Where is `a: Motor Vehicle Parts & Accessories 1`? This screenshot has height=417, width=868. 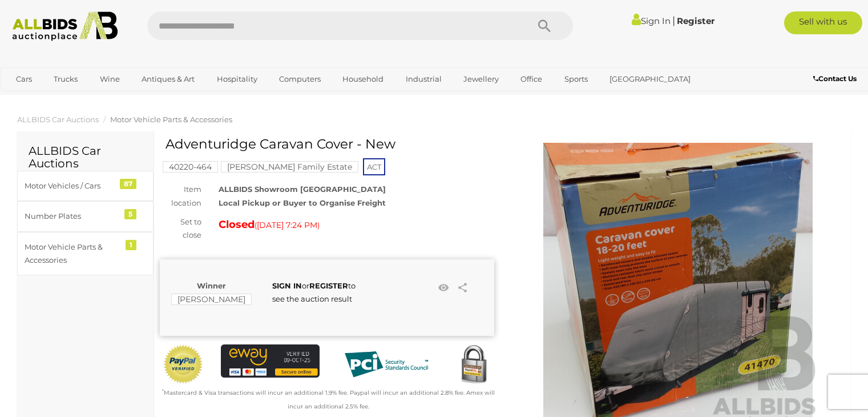
a: Motor Vehicle Parts & Accessories 1 is located at coordinates (85, 254).